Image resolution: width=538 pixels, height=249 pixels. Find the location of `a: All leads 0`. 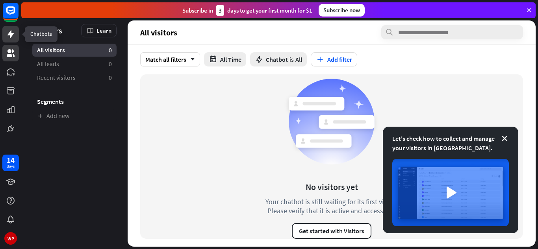

a: All leads 0 is located at coordinates (74, 64).